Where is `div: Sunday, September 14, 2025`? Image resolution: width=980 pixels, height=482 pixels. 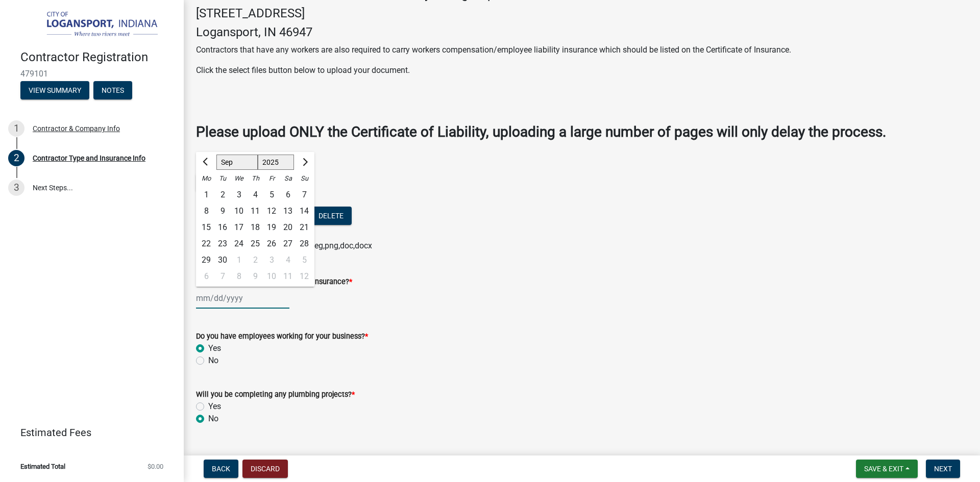
div: Sunday, September 14, 2025 is located at coordinates (304, 212).